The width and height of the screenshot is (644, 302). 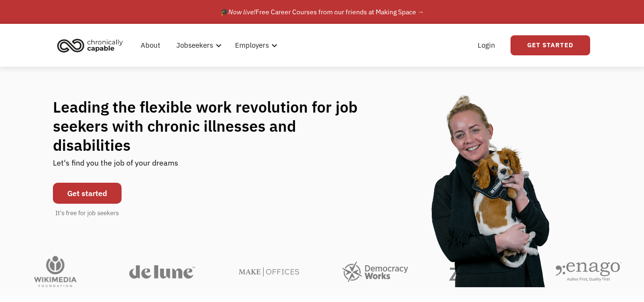 What do you see at coordinates (90, 46) in the screenshot?
I see `img: Chronically Capable logo` at bounding box center [90, 46].